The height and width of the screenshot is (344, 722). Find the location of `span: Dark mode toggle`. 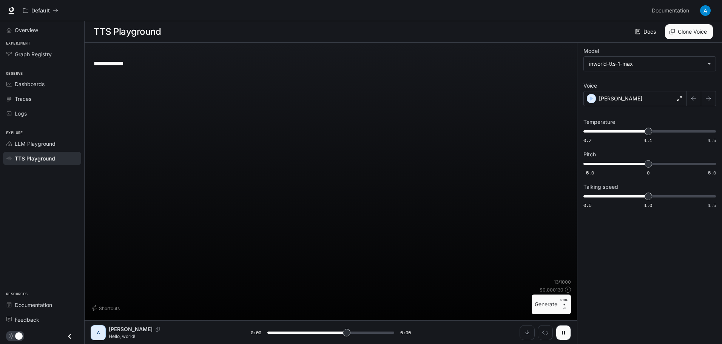

span: Dark mode toggle is located at coordinates (19, 336).